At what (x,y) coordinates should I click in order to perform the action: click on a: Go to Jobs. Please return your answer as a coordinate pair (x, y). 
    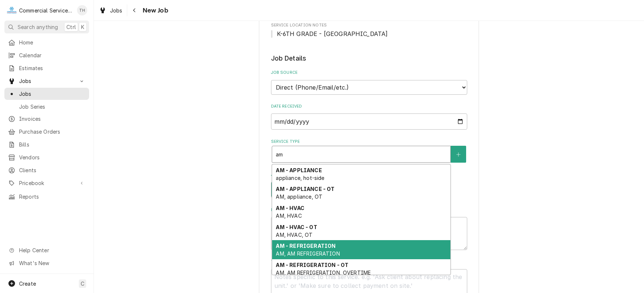
    Looking at the image, I should click on (46, 81).